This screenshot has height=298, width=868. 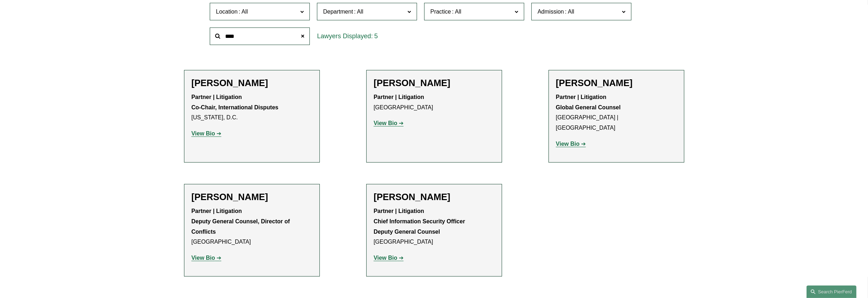 I want to click on span: Practice, so click(x=441, y=11).